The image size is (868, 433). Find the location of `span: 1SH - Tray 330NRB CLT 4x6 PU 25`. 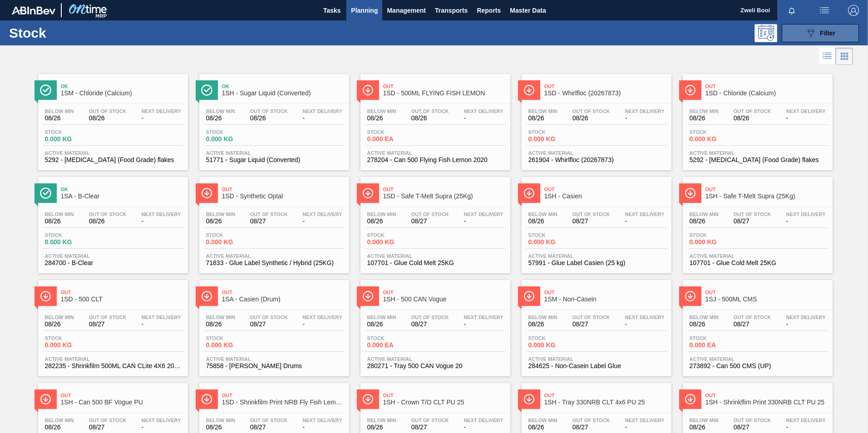

span: 1SH - Tray 330NRB CLT 4x6 PU 25 is located at coordinates (606, 403).